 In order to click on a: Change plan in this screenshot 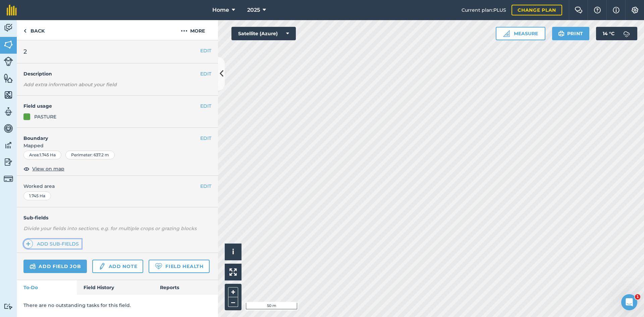, I will do `click(537, 10)`.